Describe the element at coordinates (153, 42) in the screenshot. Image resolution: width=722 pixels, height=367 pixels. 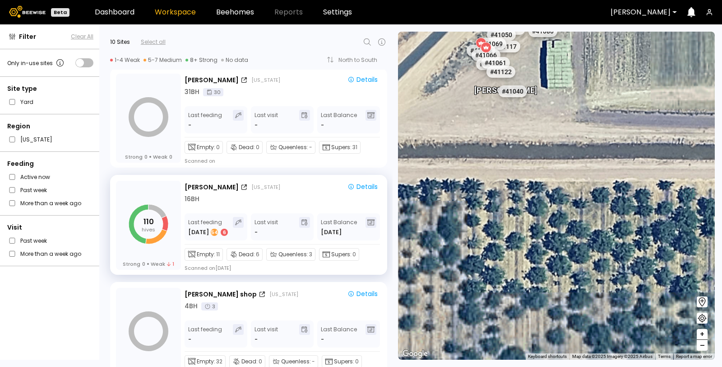
I see `div: Select all` at that location.